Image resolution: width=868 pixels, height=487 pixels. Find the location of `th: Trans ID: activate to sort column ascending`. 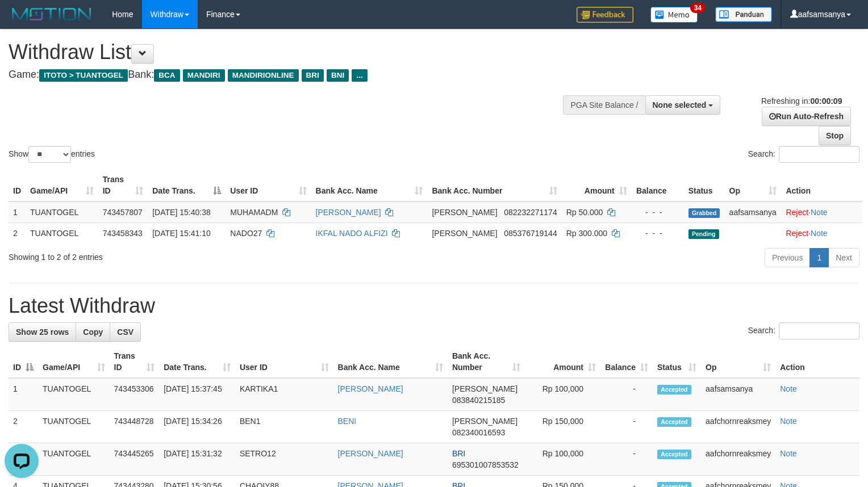

th: Trans ID: activate to sort column ascending is located at coordinates (123, 185).